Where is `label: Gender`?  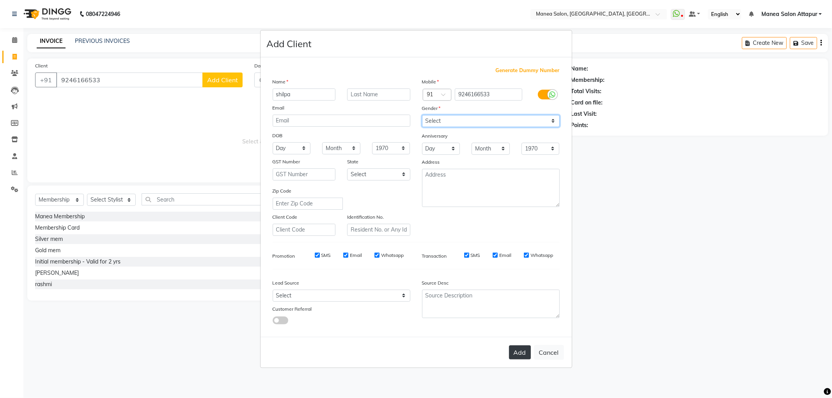
label: Gender is located at coordinates (432, 108).